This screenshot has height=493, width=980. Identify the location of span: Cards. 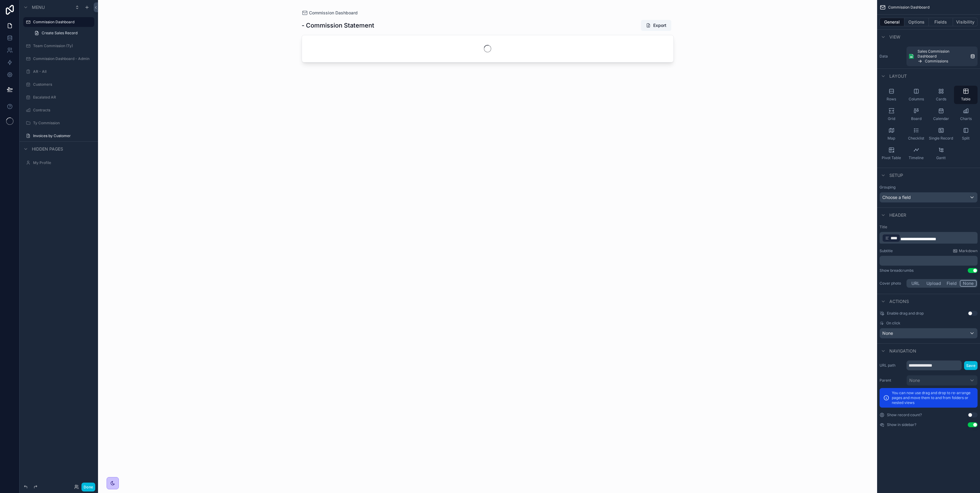
(941, 99).